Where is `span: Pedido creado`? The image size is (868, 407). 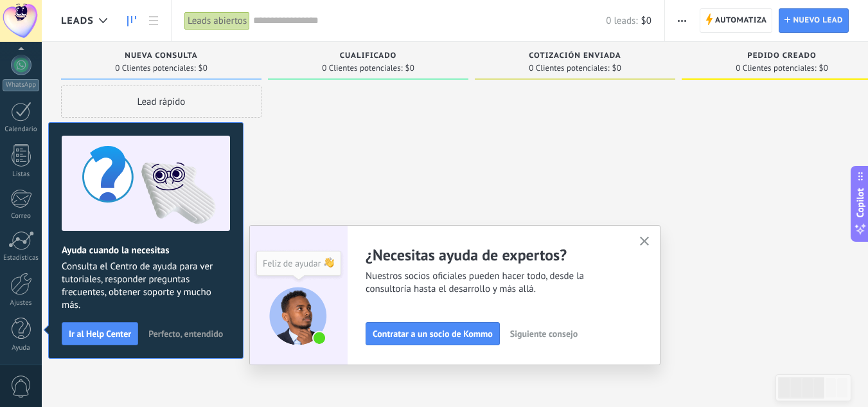 span: Pedido creado is located at coordinates (781, 56).